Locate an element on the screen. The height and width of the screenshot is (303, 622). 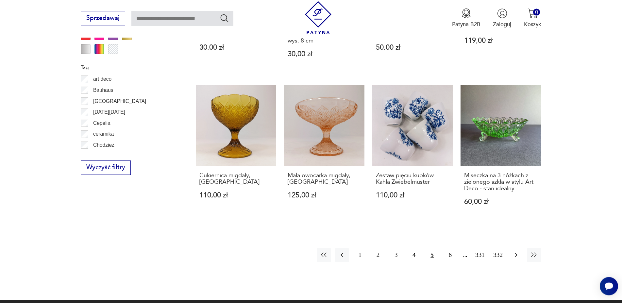
button: 3 is located at coordinates (396, 255).